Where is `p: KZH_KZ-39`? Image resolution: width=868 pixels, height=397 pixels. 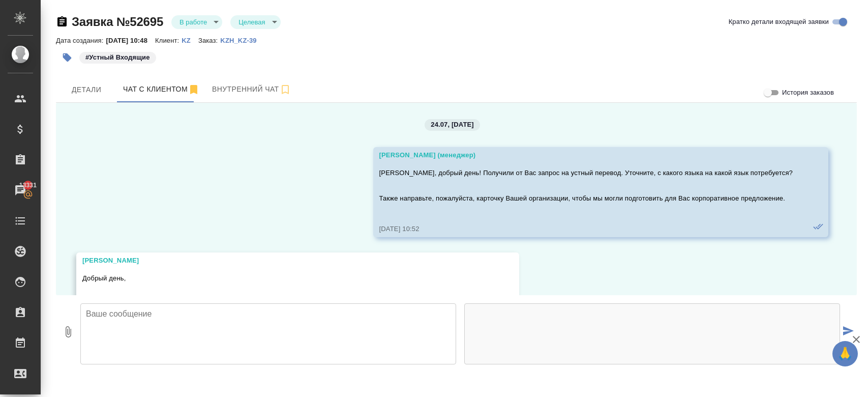
p: KZH_KZ-39 is located at coordinates (242, 40).